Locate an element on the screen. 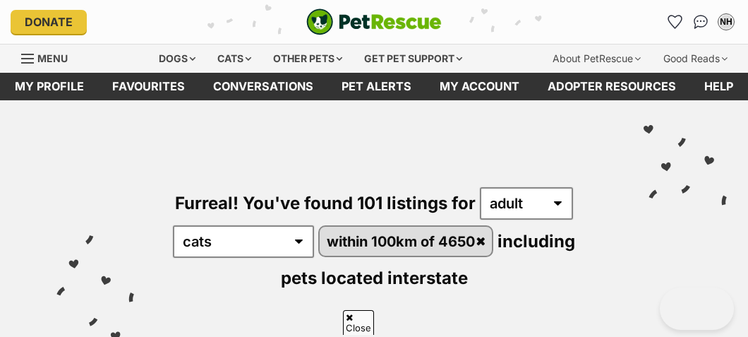 This screenshot has height=337, width=748. div: NH is located at coordinates (726, 22).